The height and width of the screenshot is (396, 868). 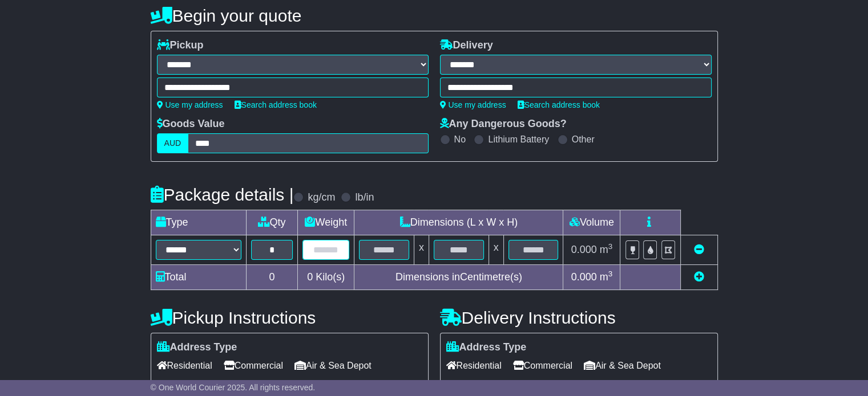 What do you see at coordinates (459, 223) in the screenshot?
I see `td: Dimensions (L x W x H)` at bounding box center [459, 223].